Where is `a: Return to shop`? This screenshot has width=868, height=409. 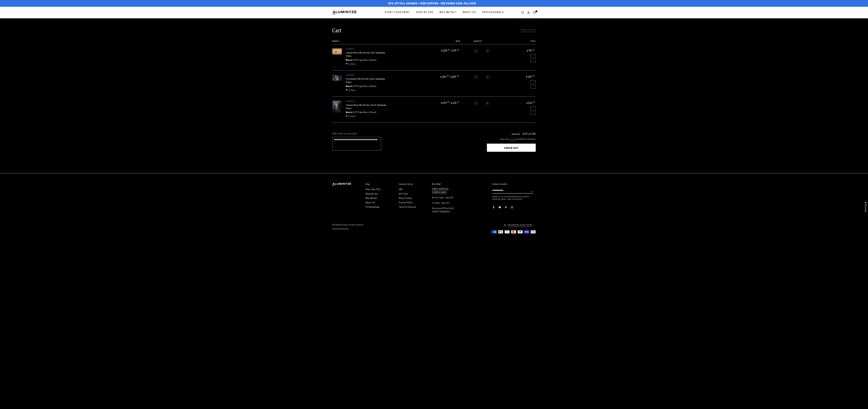
a: Return to shop is located at coordinates (528, 30).